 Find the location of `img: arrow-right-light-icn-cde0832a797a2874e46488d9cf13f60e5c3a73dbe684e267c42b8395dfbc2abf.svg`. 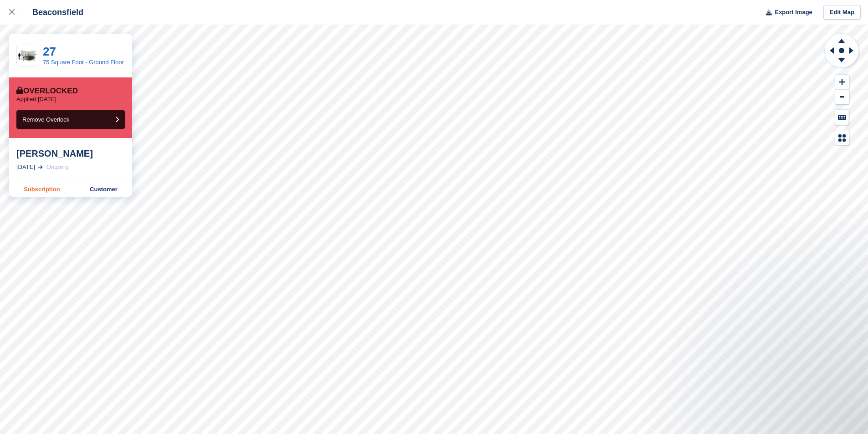

img: arrow-right-light-icn-cde0832a797a2874e46488d9cf13f60e5c3a73dbe684e267c42b8395dfbc2abf.svg is located at coordinates (41, 167).